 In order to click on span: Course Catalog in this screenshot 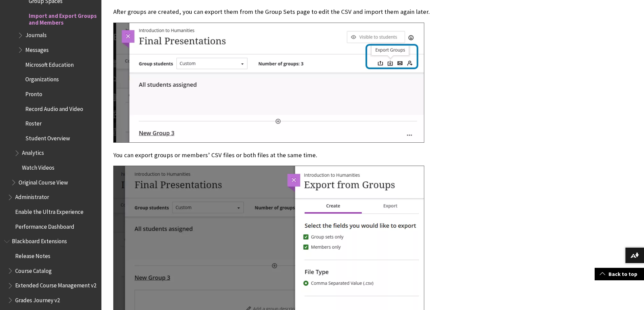, I will do `click(33, 270)`.